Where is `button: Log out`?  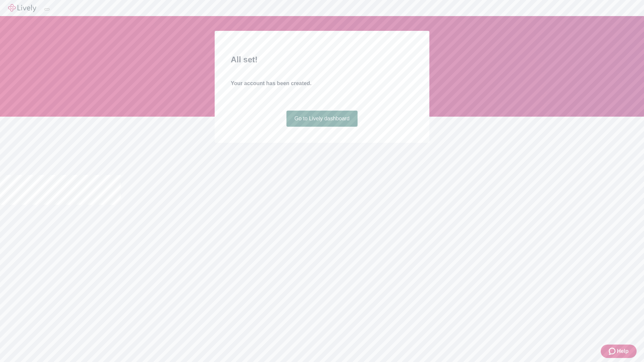 button: Log out is located at coordinates (47, 9).